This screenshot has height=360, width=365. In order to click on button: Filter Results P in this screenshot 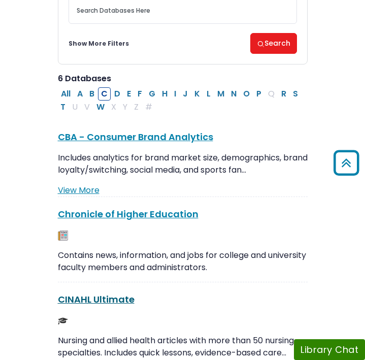, I will do `click(259, 94)`.